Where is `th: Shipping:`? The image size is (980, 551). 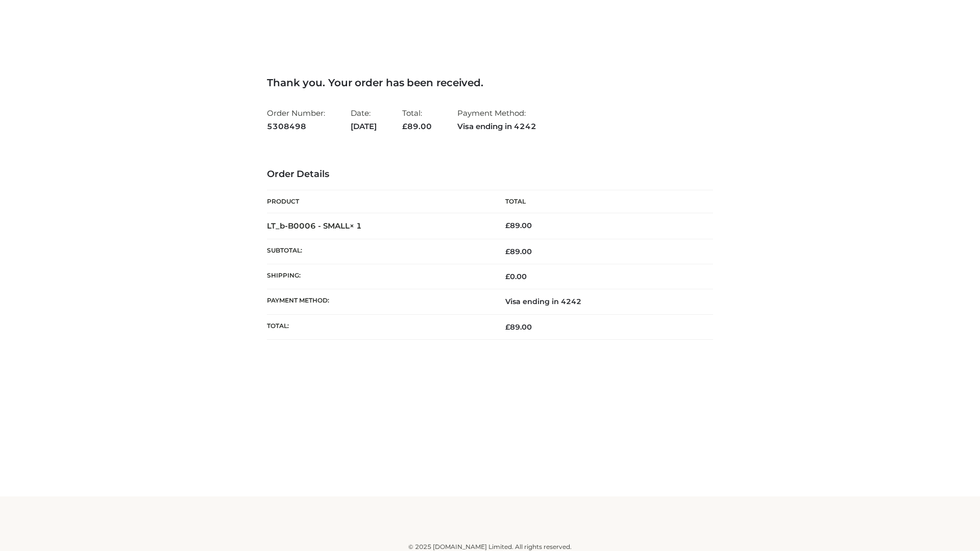
th: Shipping: is located at coordinates (378, 276).